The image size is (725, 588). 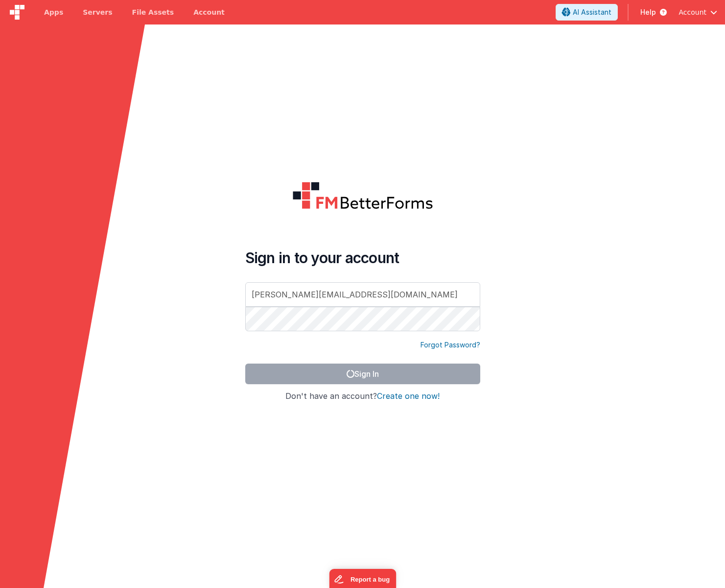 I want to click on span: Account, so click(x=692, y=12).